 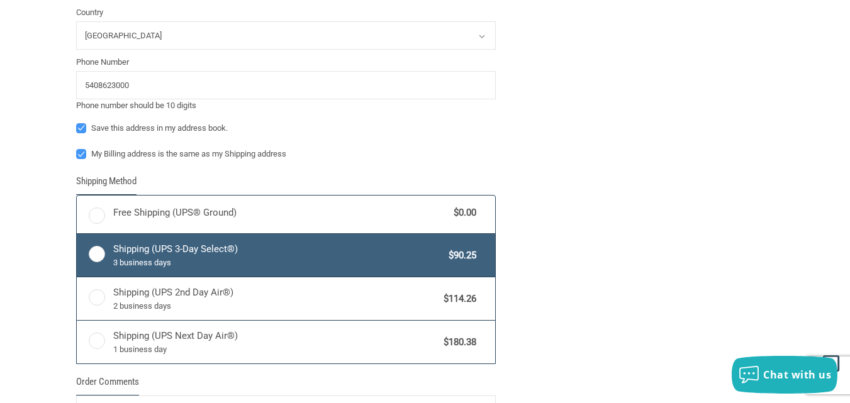 I want to click on span: 3 business days, so click(x=278, y=263).